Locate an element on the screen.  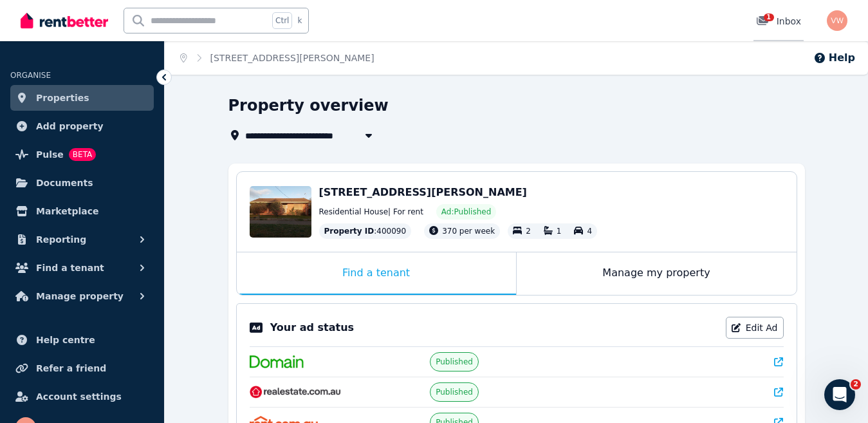
a: Add property is located at coordinates (81, 126).